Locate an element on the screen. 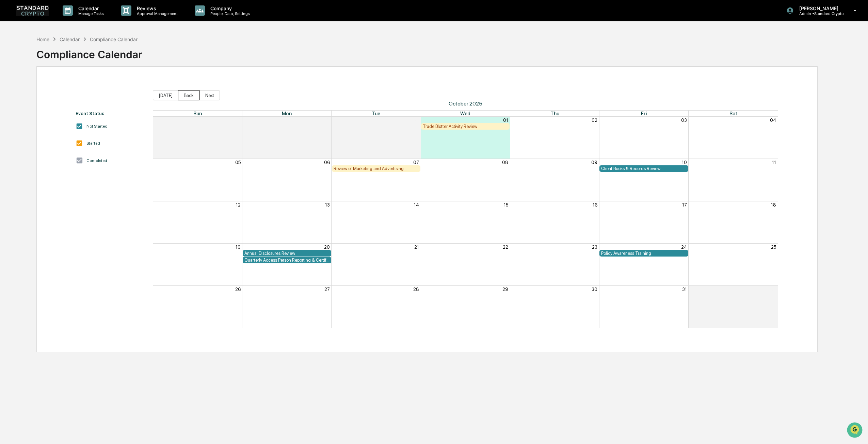  p: Admin • Standard Crypto is located at coordinates (818, 14).